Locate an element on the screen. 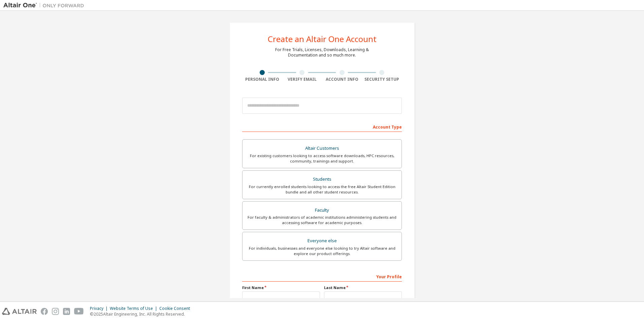 This screenshot has height=321, width=644. div: Your Profile is located at coordinates (322, 276).